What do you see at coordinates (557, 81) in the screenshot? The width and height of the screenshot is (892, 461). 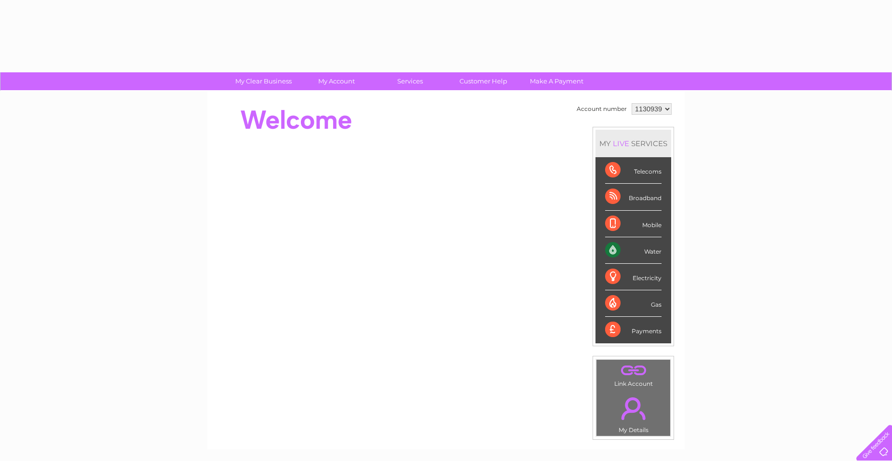 I see `a: Make A Payment` at bounding box center [557, 81].